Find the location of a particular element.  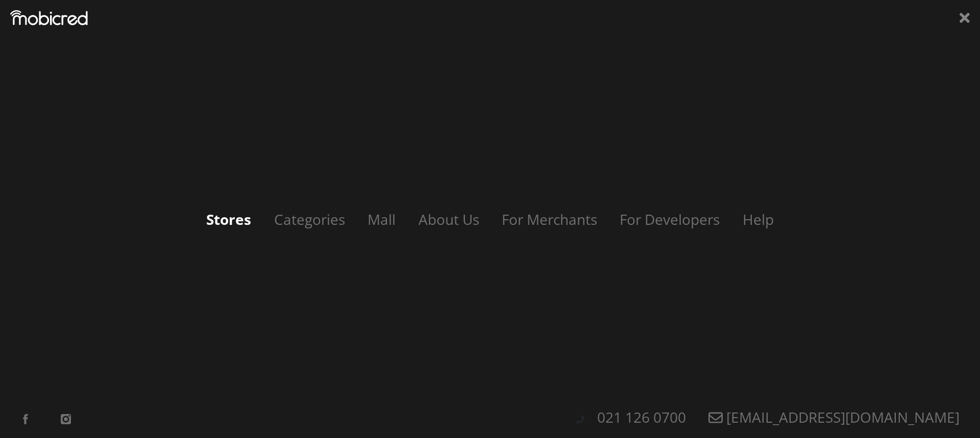

a: For Merchants is located at coordinates (549, 219).